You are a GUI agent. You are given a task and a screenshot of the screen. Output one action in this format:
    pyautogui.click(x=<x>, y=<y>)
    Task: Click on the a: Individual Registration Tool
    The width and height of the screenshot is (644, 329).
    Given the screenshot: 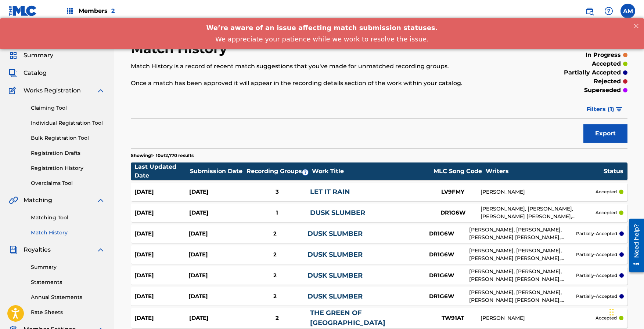 What is the action you would take?
    pyautogui.click(x=68, y=123)
    